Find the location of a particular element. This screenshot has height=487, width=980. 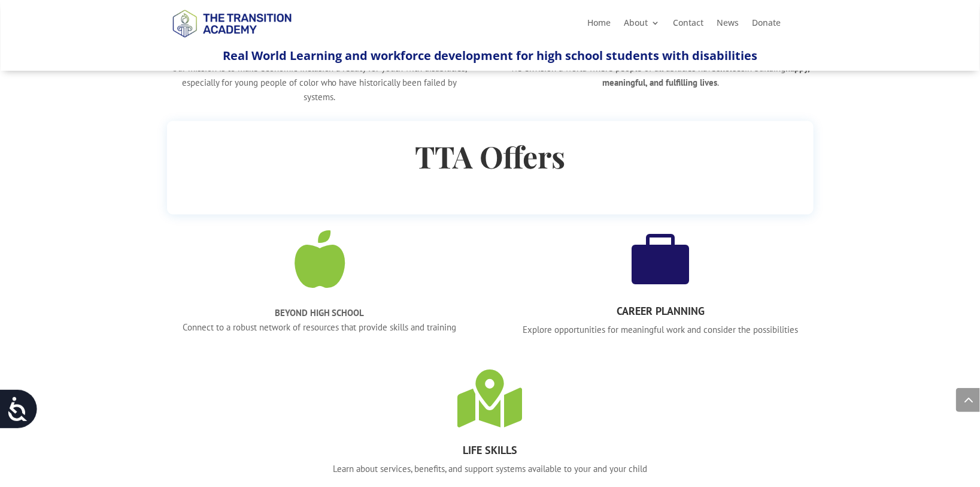

h2: TTA Offers is located at coordinates (490, 160).